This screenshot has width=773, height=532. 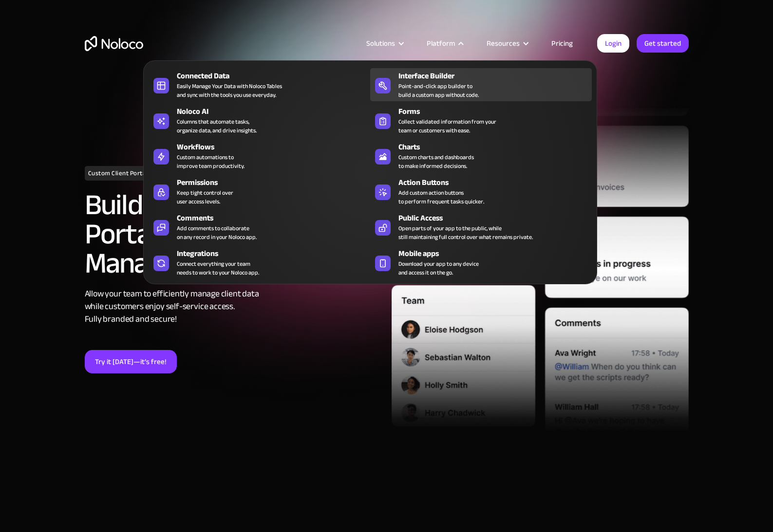 I want to click on div: Keep tight control over user access levels., so click(x=205, y=197).